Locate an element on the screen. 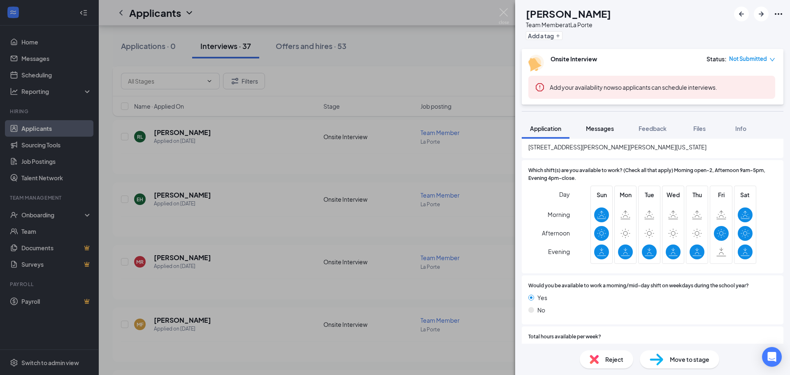  span: Not Submitted is located at coordinates (748, 59).